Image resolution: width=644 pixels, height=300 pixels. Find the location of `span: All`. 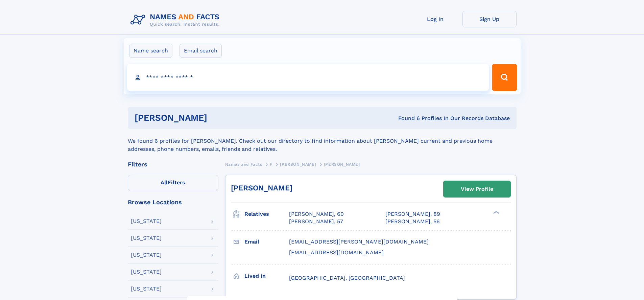

span: All is located at coordinates (164, 183).